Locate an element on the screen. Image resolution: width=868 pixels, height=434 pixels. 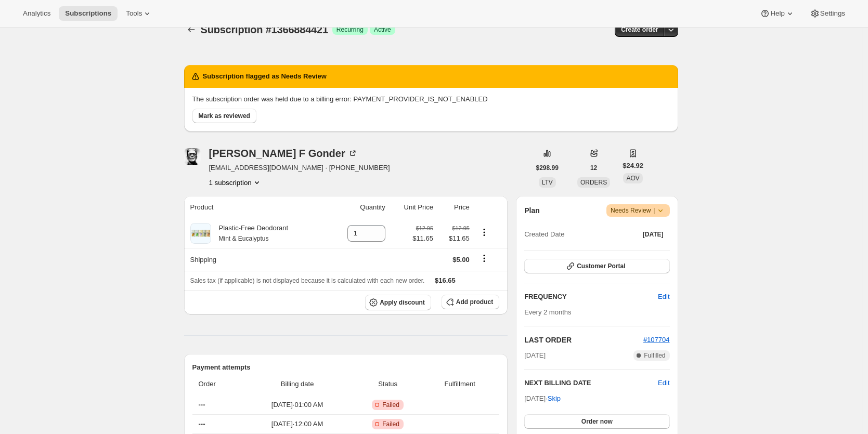
span: LTV is located at coordinates (547, 182).